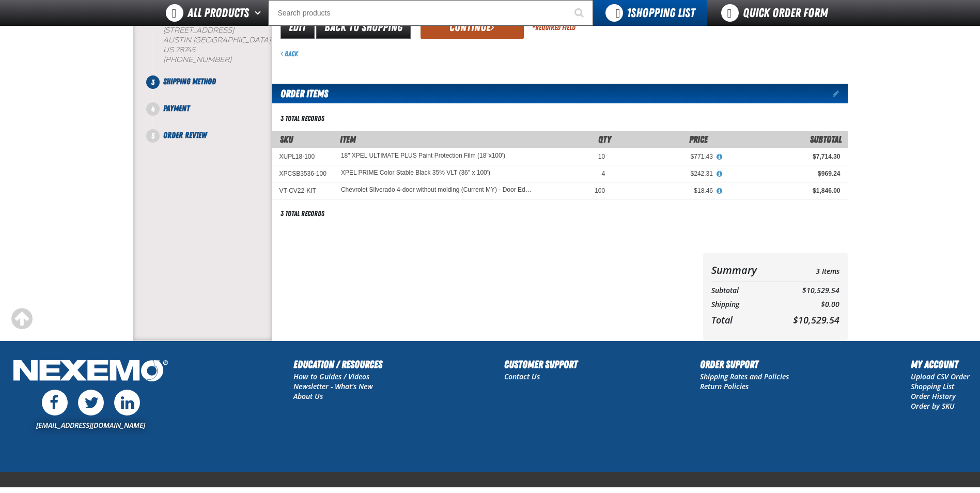 This screenshot has width=980, height=493. What do you see at coordinates (840, 93) in the screenshot?
I see `a: Edit items` at bounding box center [840, 93].